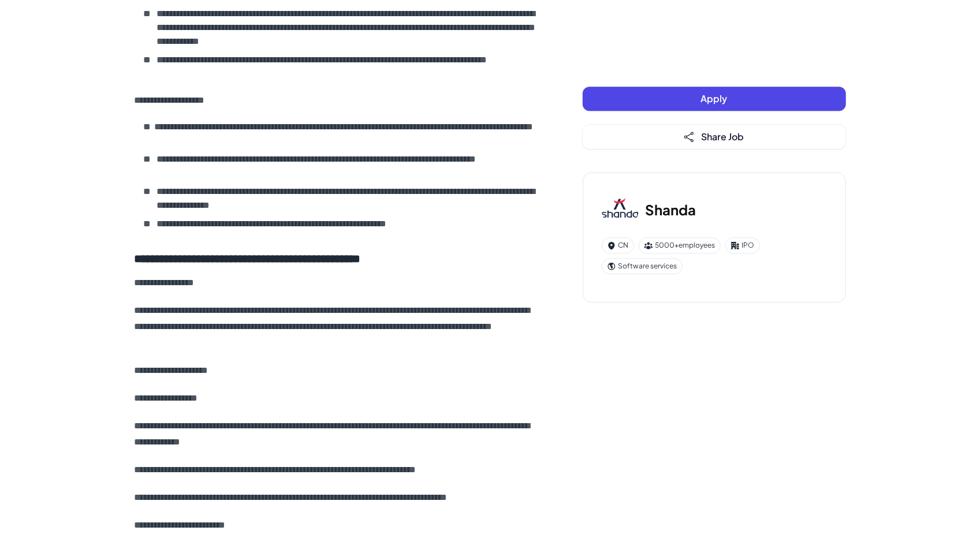 The height and width of the screenshot is (538, 980). I want to click on div: Software services, so click(642, 266).